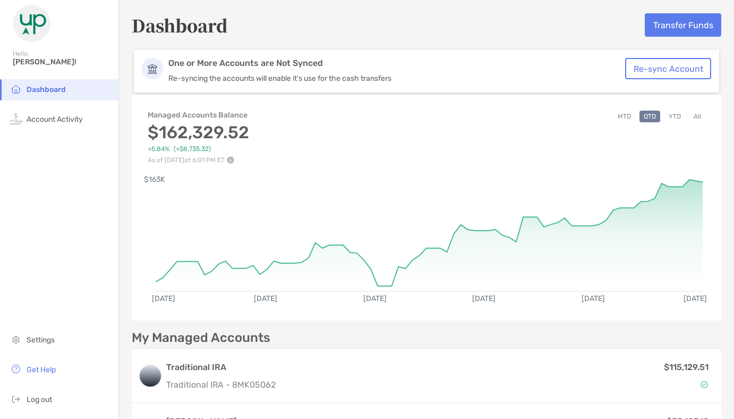  Describe the element at coordinates (686, 367) in the screenshot. I see `p: $115,129.51` at that location.